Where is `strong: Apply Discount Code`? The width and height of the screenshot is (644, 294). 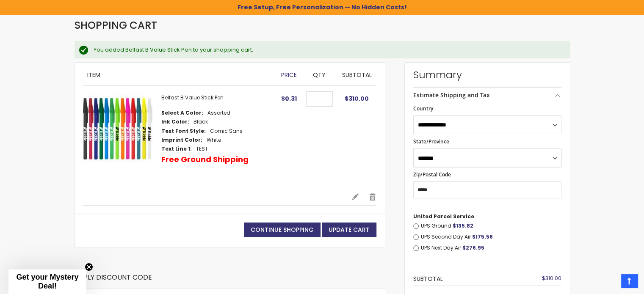 strong: Apply Discount Code is located at coordinates (113, 280).